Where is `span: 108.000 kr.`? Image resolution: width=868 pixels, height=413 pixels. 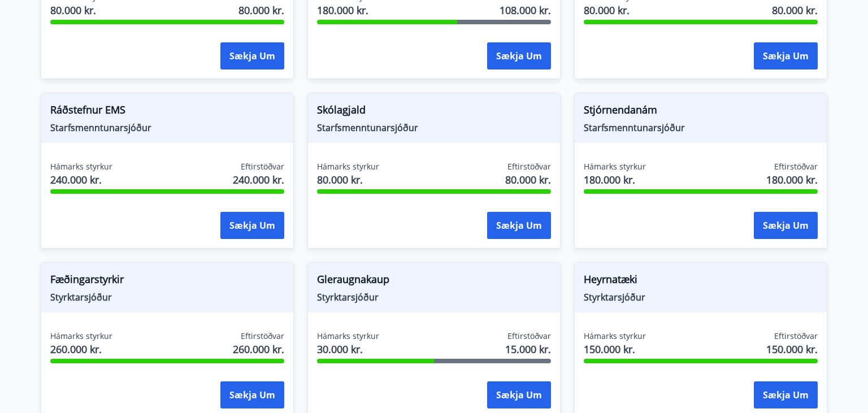 span: 108.000 kr. is located at coordinates (525, 10).